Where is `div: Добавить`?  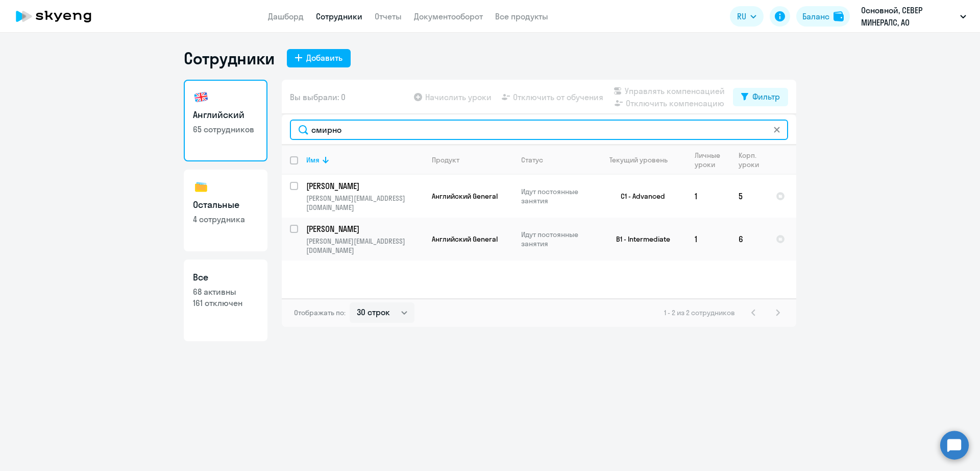
div: Добавить is located at coordinates (324, 58).